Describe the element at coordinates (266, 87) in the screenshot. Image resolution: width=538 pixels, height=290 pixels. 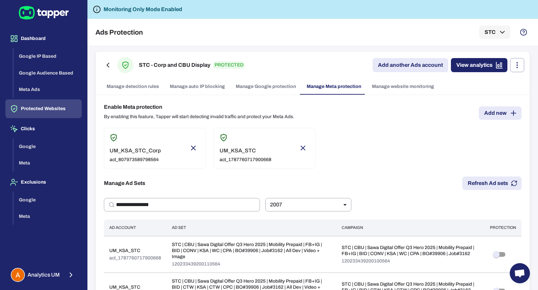
I see `a: Manage Google protection` at that location.